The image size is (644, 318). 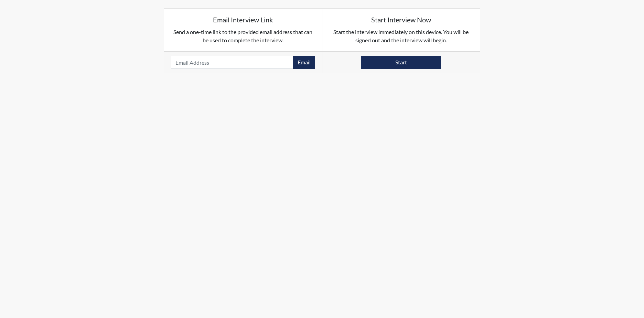 I want to click on h5: Email Interview Link, so click(x=243, y=19).